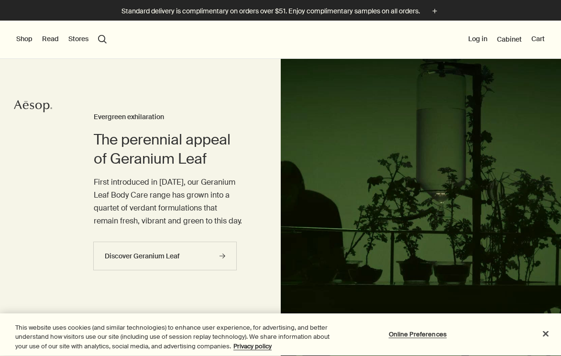 The image size is (561, 356). I want to click on nav: primary, so click(61, 40).